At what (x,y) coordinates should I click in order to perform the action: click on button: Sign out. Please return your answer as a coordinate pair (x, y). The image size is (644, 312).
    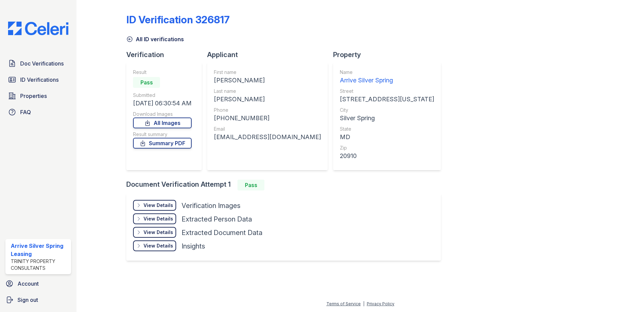
    Looking at the image, I should click on (38, 300).